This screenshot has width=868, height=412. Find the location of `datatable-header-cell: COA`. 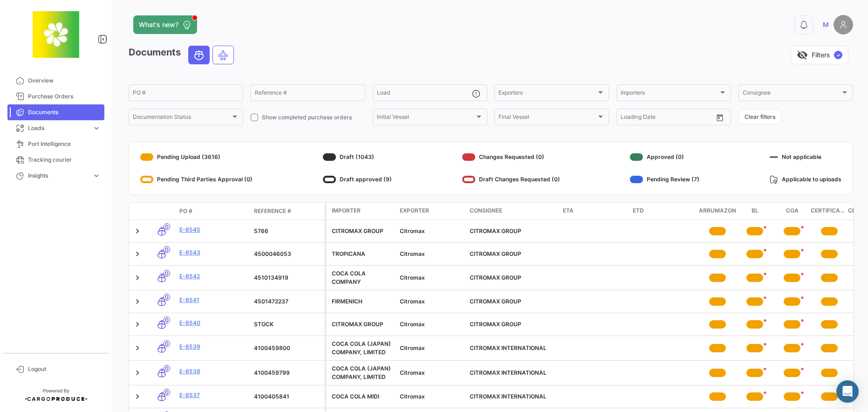

datatable-header-cell: COA is located at coordinates (792, 211).